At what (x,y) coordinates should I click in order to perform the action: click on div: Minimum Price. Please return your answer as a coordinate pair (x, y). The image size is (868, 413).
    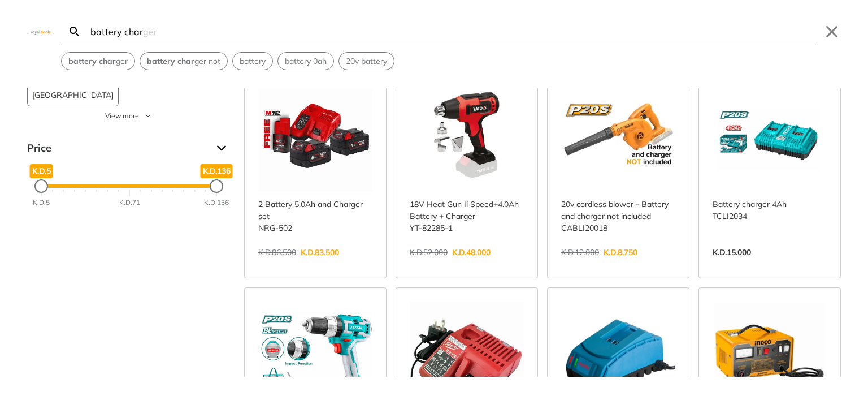
    Looking at the image, I should click on (41, 186).